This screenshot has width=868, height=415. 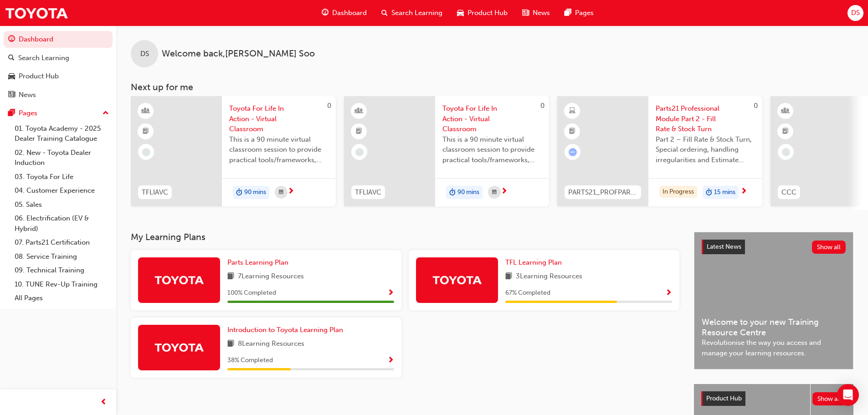 What do you see at coordinates (584, 13) in the screenshot?
I see `span: Pages` at bounding box center [584, 13].